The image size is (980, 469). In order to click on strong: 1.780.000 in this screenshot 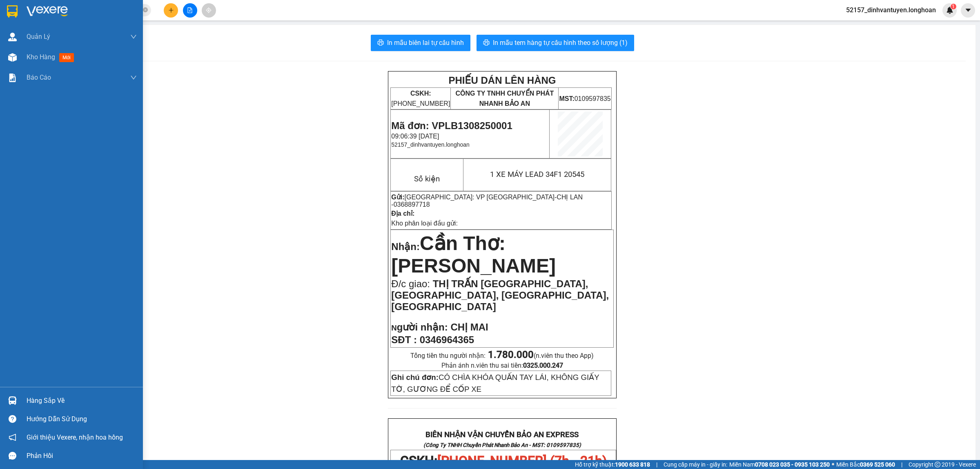, I will do `click(511, 355)`.